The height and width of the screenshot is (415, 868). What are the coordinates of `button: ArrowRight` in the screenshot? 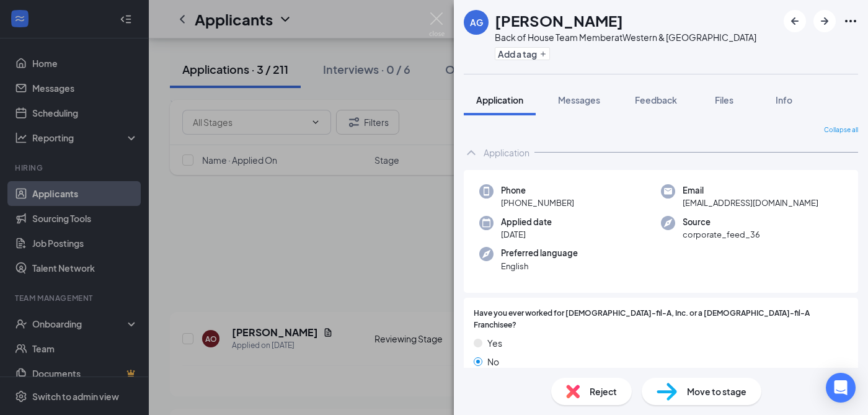 It's located at (825, 21).